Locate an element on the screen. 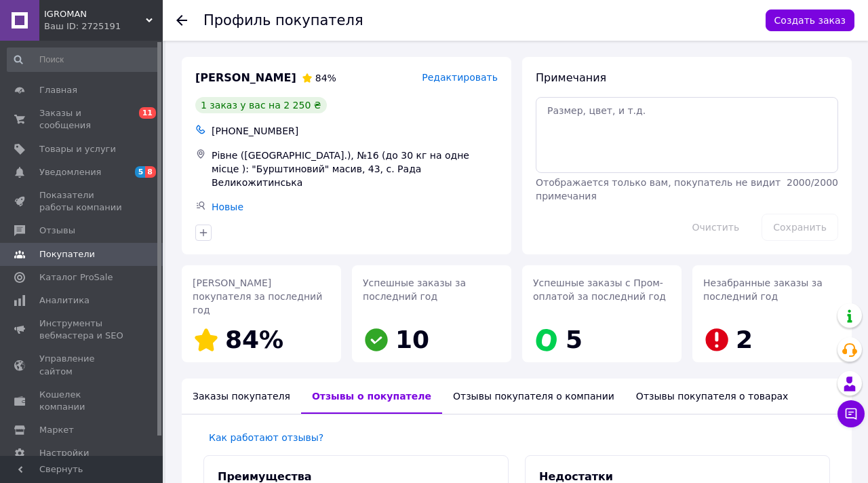  span: Уведомления is located at coordinates (70, 173).